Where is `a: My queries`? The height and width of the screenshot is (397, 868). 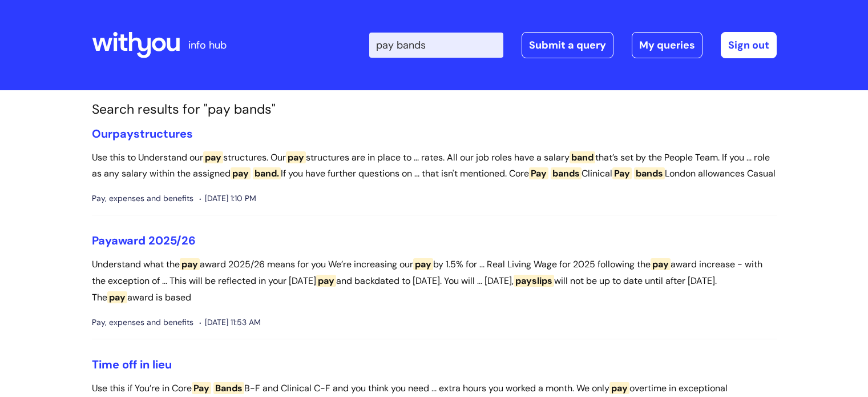
a: My queries is located at coordinates (667, 45).